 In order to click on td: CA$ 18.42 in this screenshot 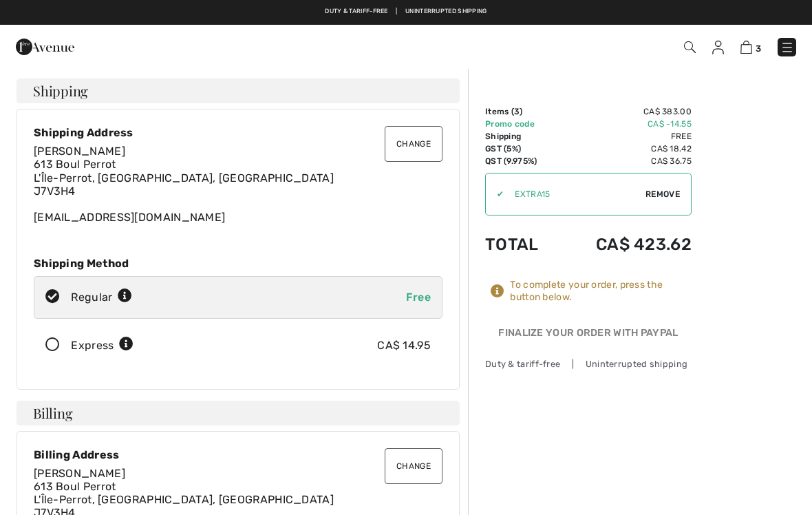, I will do `click(625, 149)`.